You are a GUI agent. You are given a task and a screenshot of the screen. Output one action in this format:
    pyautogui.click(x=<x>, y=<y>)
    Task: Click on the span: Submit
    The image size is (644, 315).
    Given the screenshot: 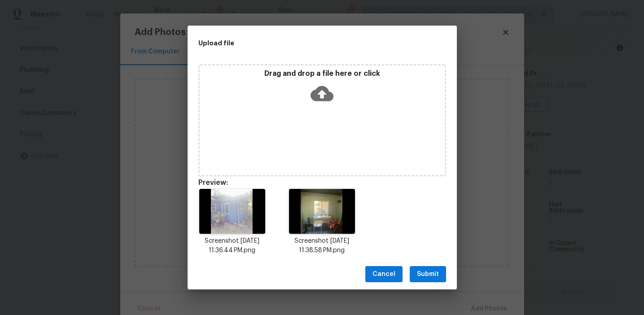 What is the action you would take?
    pyautogui.click(x=428, y=274)
    